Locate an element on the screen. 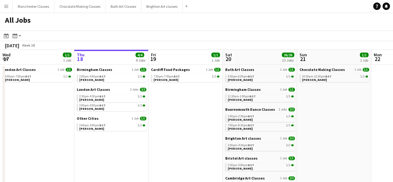 This screenshot has width=393, height=182. span: 19 is located at coordinates (153, 59).